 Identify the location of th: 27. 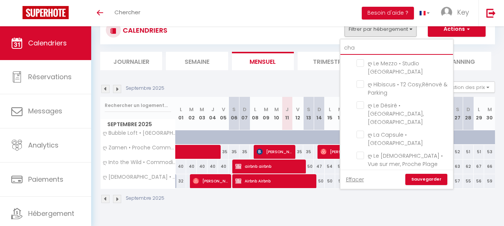
(458, 113).